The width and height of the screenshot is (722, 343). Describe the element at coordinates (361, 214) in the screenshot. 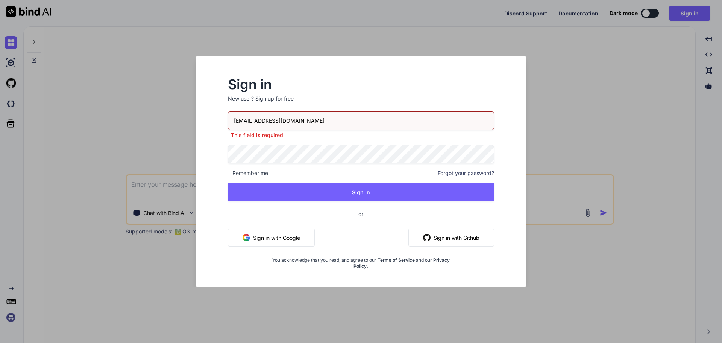

I see `span: or` at that location.